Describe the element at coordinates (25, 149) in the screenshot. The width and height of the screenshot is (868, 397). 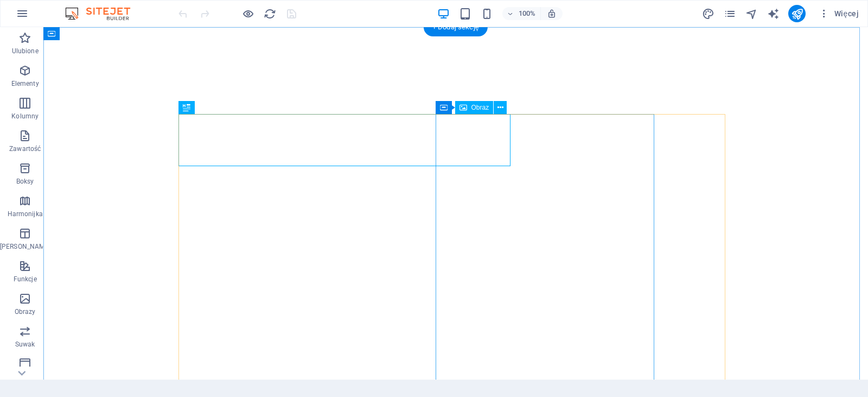
I see `p: Zawartość` at that location.